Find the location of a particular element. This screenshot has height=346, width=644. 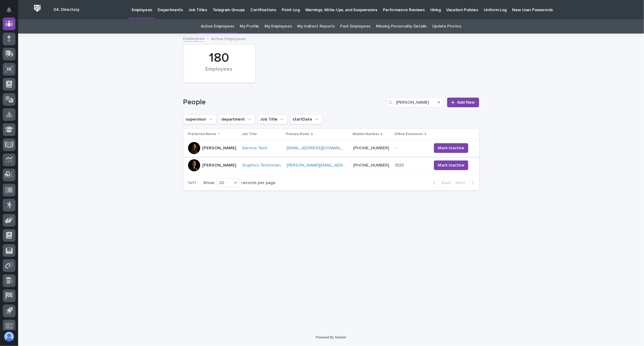

p: Preferred Name is located at coordinates (202, 134).